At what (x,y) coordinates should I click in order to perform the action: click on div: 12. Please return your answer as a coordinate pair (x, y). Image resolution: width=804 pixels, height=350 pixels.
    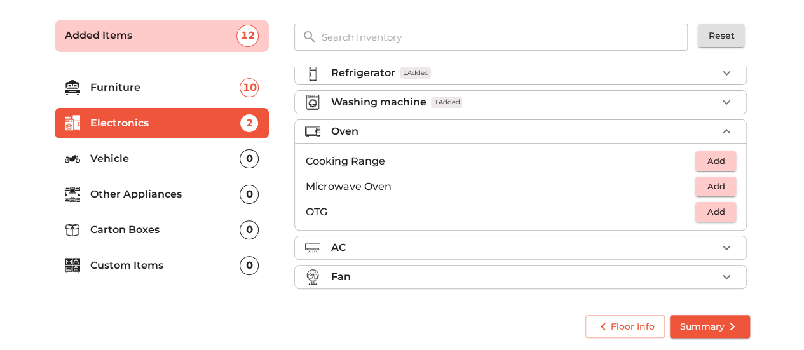
    Looking at the image, I should click on (247, 36).